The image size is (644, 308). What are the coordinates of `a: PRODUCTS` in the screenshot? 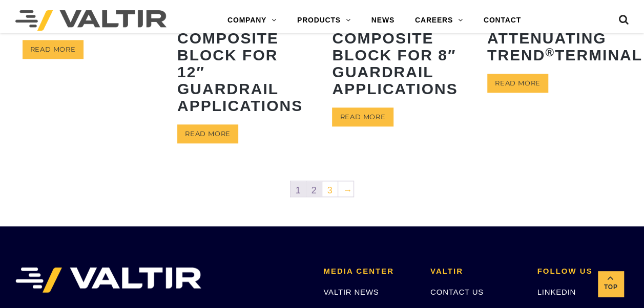 It's located at (324, 21).